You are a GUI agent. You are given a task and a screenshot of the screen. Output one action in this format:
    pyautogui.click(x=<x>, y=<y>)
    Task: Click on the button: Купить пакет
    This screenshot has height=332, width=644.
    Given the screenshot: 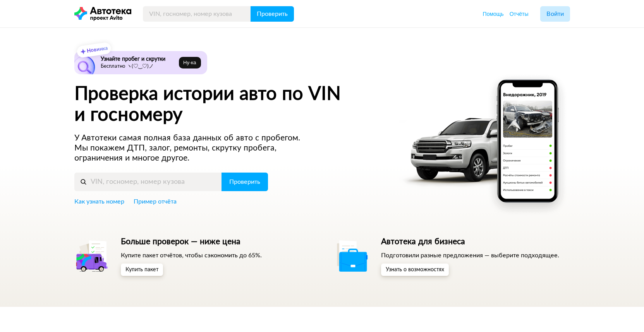 What is the action you would take?
    pyautogui.click(x=142, y=270)
    